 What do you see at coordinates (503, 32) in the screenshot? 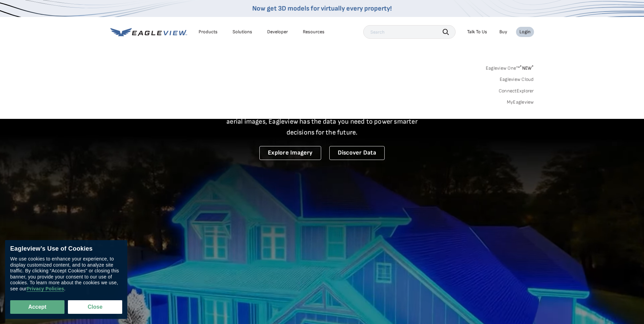
I see `a: Buy` at bounding box center [503, 32].